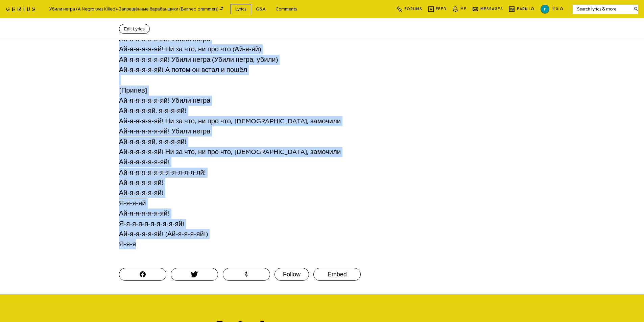 The image size is (644, 322). I want to click on div: Убили негра (A Negro was Killed) - Запрещённые барабанщики (Banned drummers), so click(136, 9).